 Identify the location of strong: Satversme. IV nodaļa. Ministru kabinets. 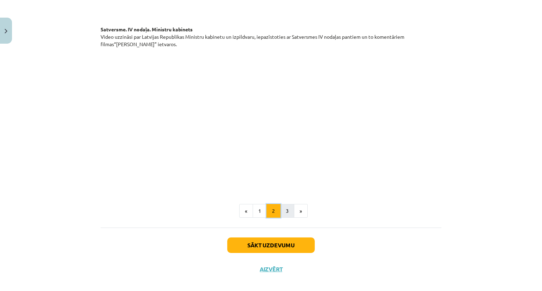
(146, 29).